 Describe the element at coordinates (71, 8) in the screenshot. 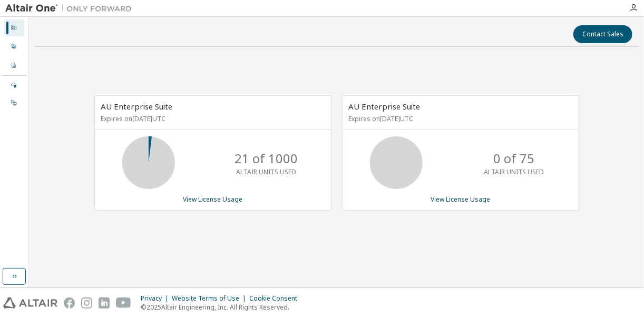

I see `img: Altair One` at that location.